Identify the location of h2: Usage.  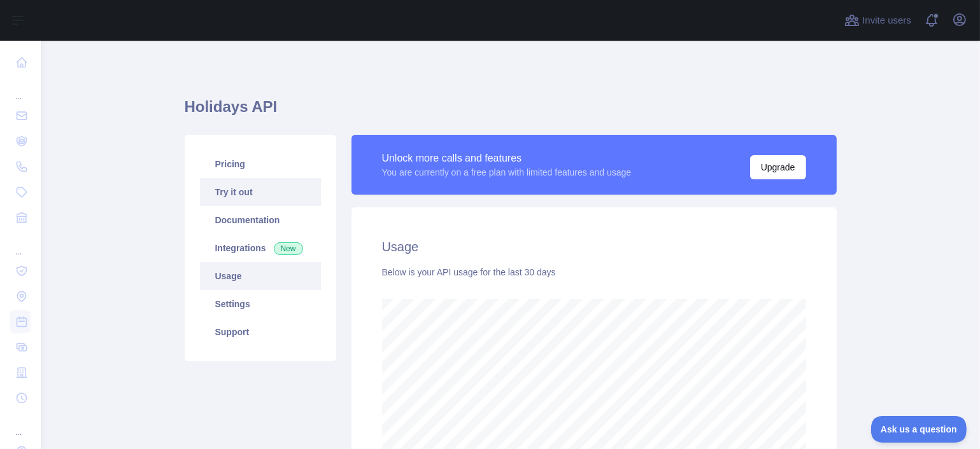
(594, 247).